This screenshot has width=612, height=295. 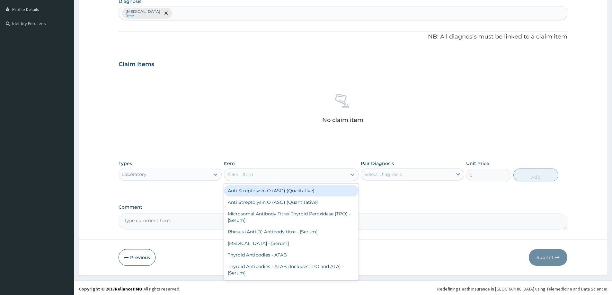 I want to click on div: Anti Streptolysin O (ASO) (Quantitative), so click(x=291, y=202).